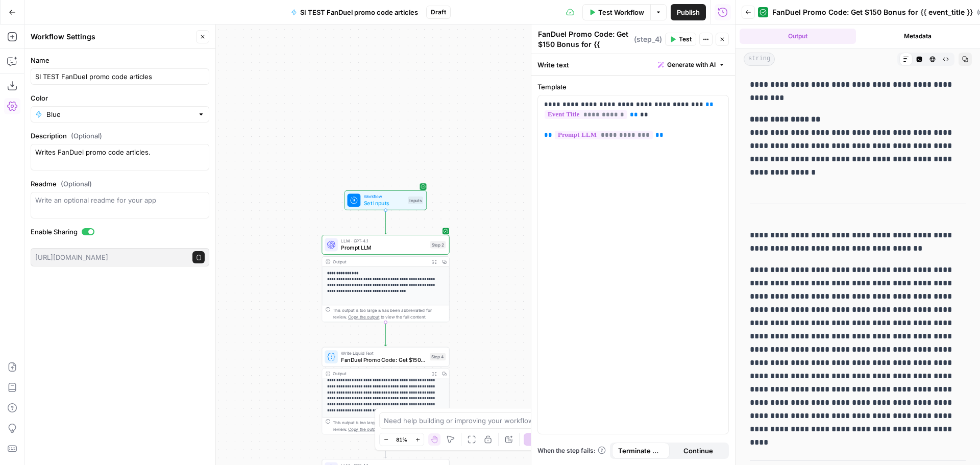 This screenshot has height=465, width=980. What do you see at coordinates (439, 12) in the screenshot?
I see `span: Draft` at bounding box center [439, 12].